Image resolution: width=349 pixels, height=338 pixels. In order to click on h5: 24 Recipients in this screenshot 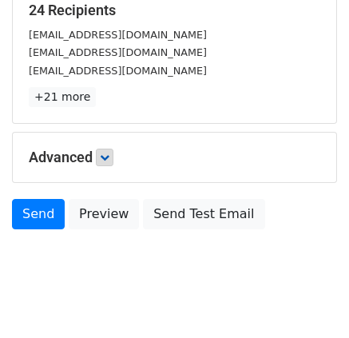, I will do `click(174, 10)`.